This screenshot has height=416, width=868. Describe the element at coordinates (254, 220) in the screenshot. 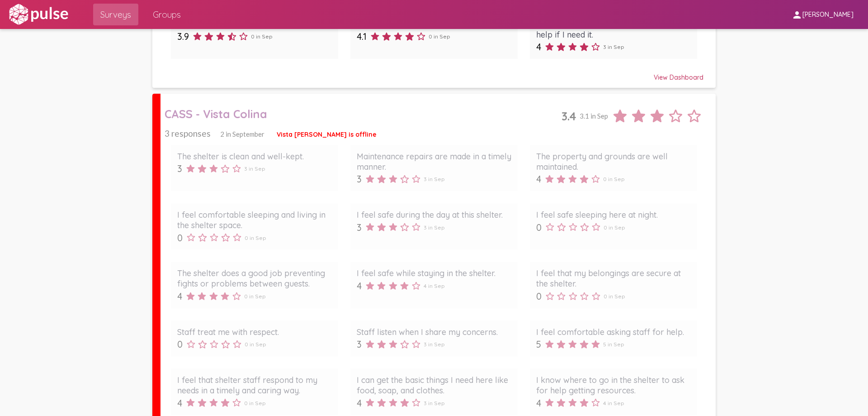

I see `div: I feel comfortable sleeping and living in the shelter space.` at that location.